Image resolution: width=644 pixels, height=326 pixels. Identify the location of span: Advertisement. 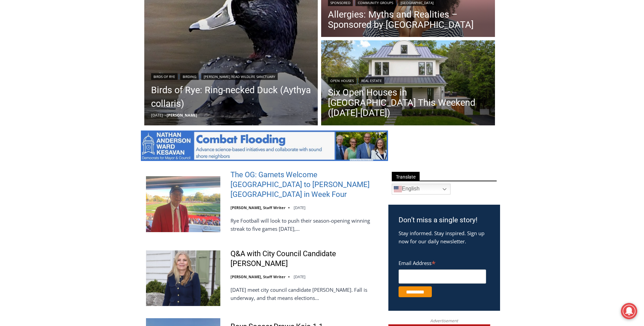
(444, 321).